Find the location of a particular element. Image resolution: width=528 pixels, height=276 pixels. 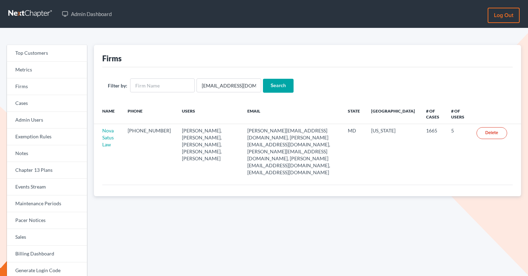

th: State is located at coordinates (354, 114).